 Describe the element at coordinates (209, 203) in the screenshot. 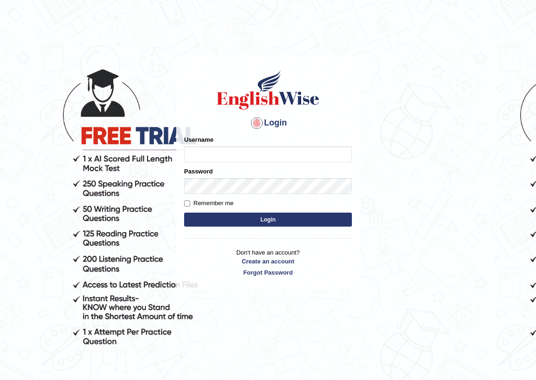

I see `label: Remember me` at that location.